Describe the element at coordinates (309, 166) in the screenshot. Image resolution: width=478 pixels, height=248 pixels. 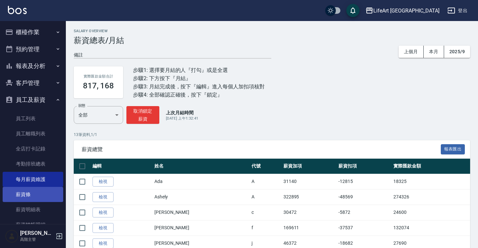
I see `th: 薪資加項` at that location.